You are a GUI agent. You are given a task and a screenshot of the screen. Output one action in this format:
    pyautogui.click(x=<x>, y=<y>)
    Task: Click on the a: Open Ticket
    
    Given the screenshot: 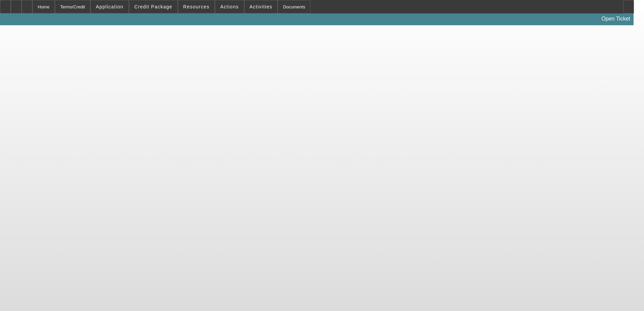 What is the action you would take?
    pyautogui.click(x=616, y=19)
    